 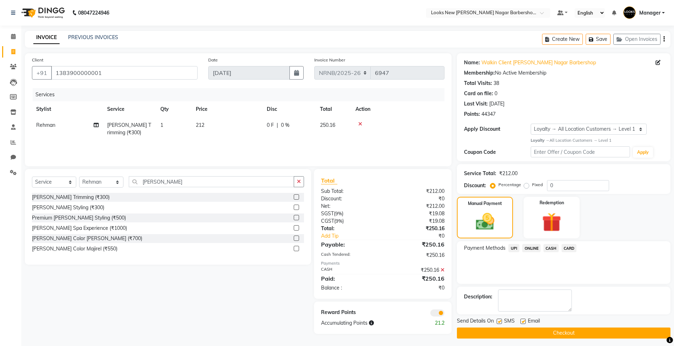 What do you see at coordinates (630, 12) in the screenshot?
I see `img: Manager` at bounding box center [630, 12].